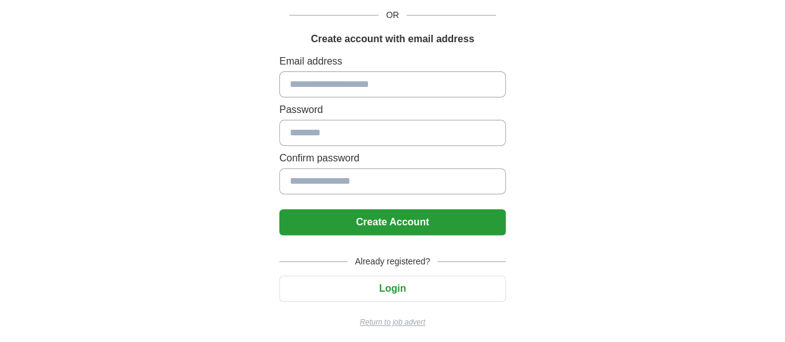 The width and height of the screenshot is (785, 342). I want to click on h1: Create account with email address, so click(392, 39).